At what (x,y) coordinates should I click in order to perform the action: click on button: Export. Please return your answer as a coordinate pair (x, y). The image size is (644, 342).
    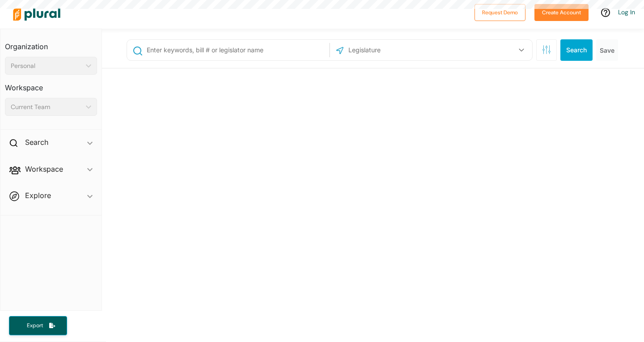
    Looking at the image, I should click on (38, 326).